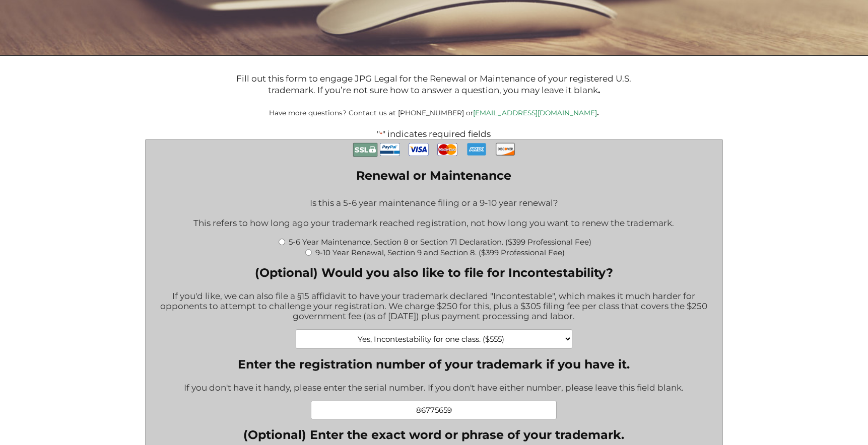 This screenshot has width=868, height=445. I want to click on legend: Renewal or Maintenance, so click(434, 175).